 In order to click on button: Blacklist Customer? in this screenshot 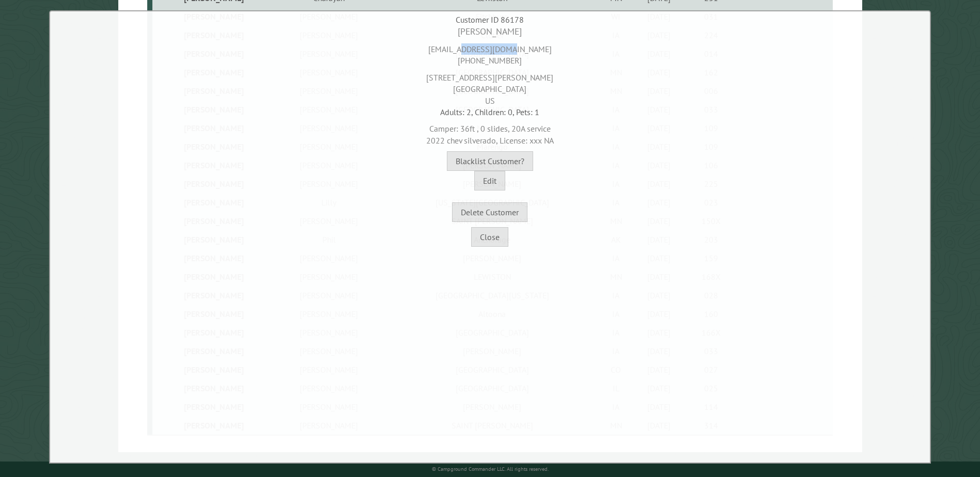, I will do `click(490, 161)`.